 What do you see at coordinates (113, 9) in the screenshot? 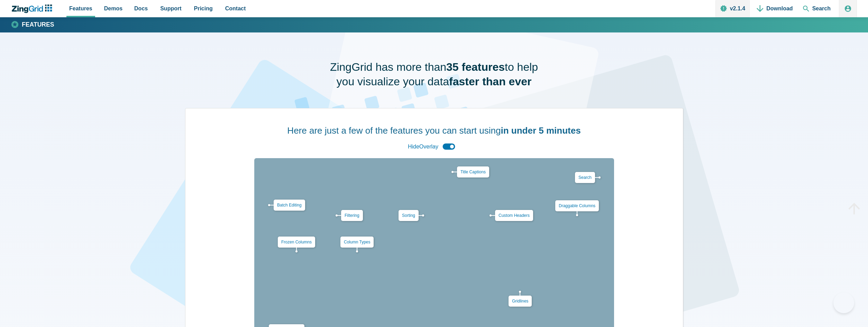
I see `span: Demos` at bounding box center [113, 9].